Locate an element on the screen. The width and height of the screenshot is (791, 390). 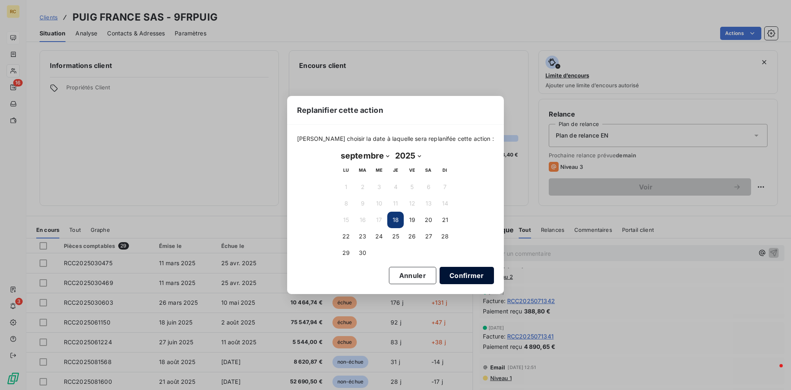
button: 3 is located at coordinates (379, 187).